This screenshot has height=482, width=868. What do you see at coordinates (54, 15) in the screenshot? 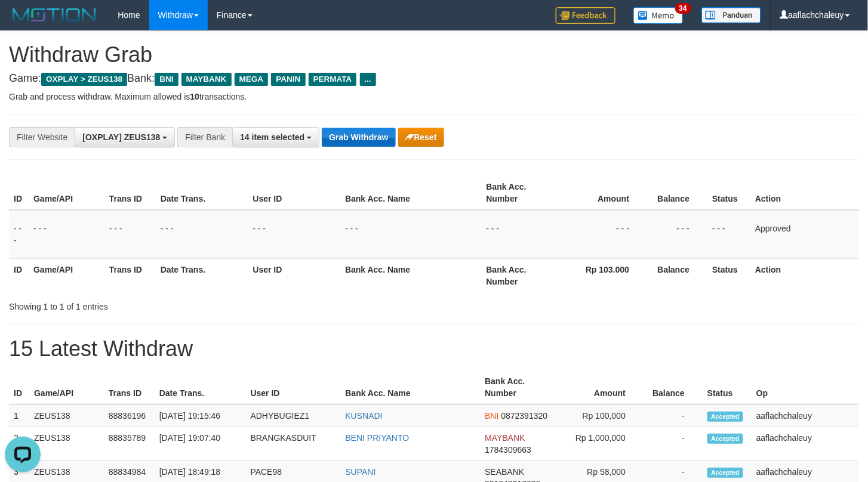
I see `img: MOTION_logo.png` at bounding box center [54, 15].